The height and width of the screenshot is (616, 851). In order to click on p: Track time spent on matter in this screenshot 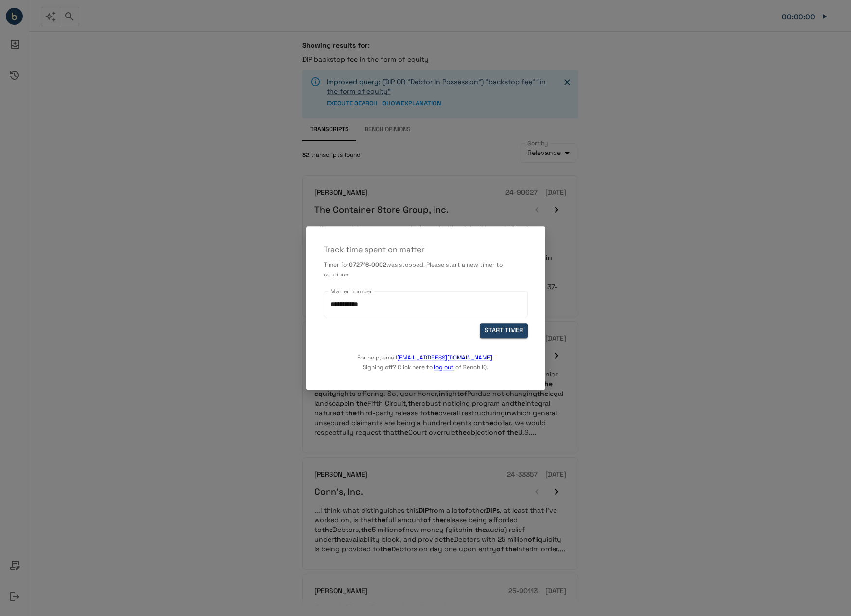, I will do `click(426, 249)`.